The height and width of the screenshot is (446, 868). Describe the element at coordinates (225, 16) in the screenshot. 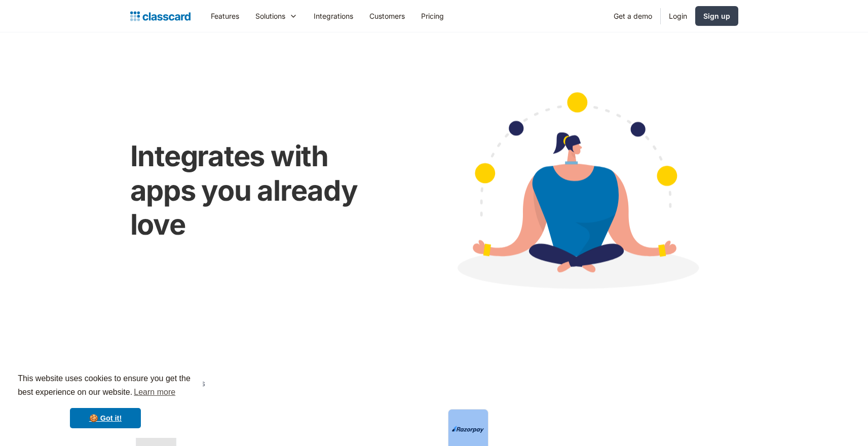

I see `a: Features` at that location.